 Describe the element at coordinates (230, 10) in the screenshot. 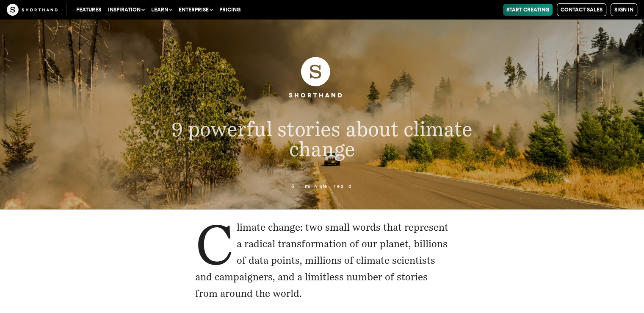

I see `a: Pricing` at that location.